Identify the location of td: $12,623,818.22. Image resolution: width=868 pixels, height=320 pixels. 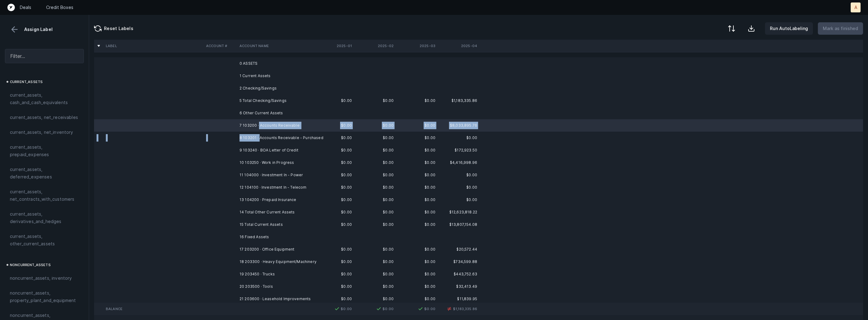
(458, 212).